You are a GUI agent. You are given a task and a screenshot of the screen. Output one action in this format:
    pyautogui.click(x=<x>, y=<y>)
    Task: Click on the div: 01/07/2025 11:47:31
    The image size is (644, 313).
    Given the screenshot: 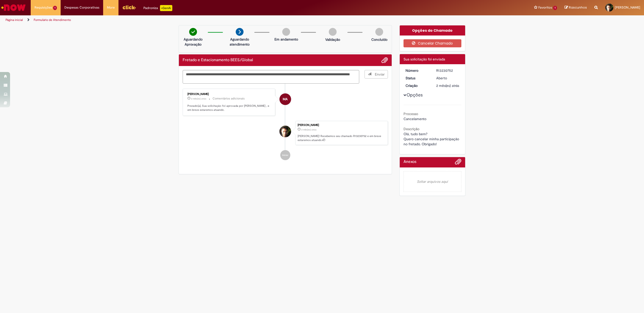 What is the action you would take?
    pyautogui.click(x=448, y=85)
    